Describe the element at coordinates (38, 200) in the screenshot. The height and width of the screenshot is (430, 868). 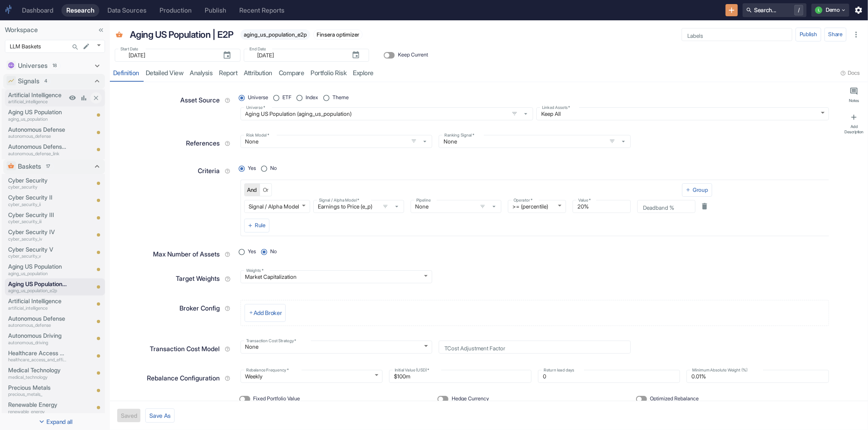
I see `a: Cyber Security IIcyber_security_ii` at that location.